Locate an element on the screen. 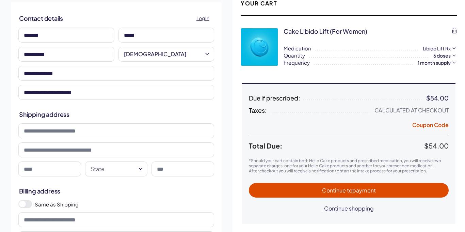 The height and width of the screenshot is (232, 465). div: Calculated at Checkout is located at coordinates (412, 110).